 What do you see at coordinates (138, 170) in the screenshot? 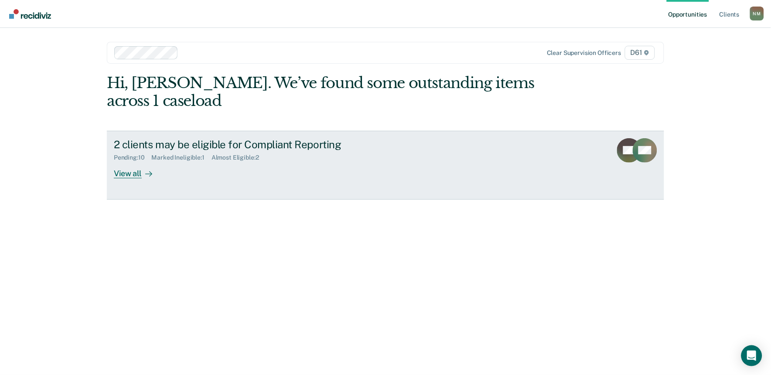
I see `div: View all` at bounding box center [138, 170].